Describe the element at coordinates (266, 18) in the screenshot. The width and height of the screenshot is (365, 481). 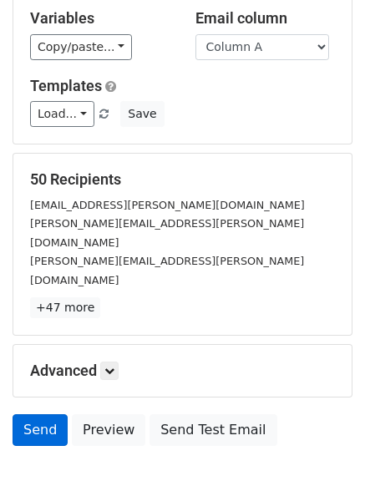
I see `h5: Email column` at that location.